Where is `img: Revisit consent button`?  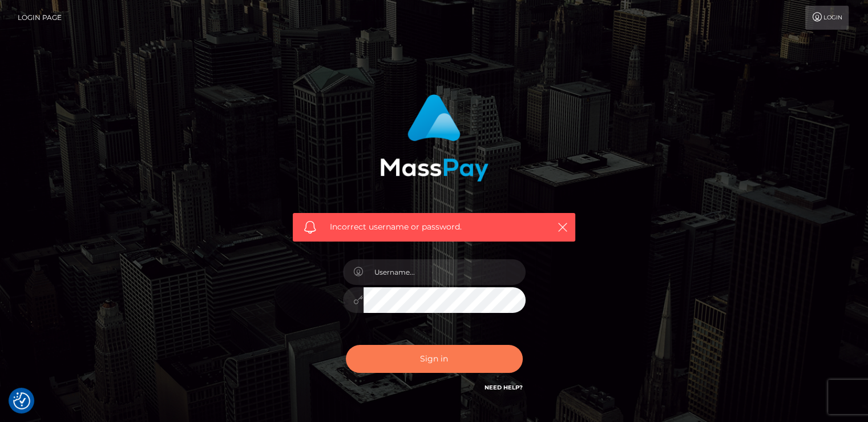 img: Revisit consent button is located at coordinates (22, 401).